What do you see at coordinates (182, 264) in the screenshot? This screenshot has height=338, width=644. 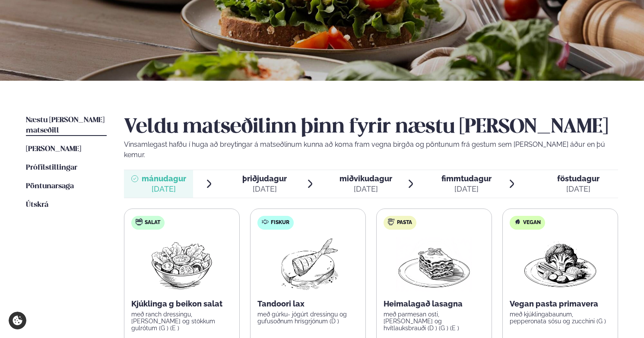 I see `img: Salad.png` at bounding box center [182, 264].